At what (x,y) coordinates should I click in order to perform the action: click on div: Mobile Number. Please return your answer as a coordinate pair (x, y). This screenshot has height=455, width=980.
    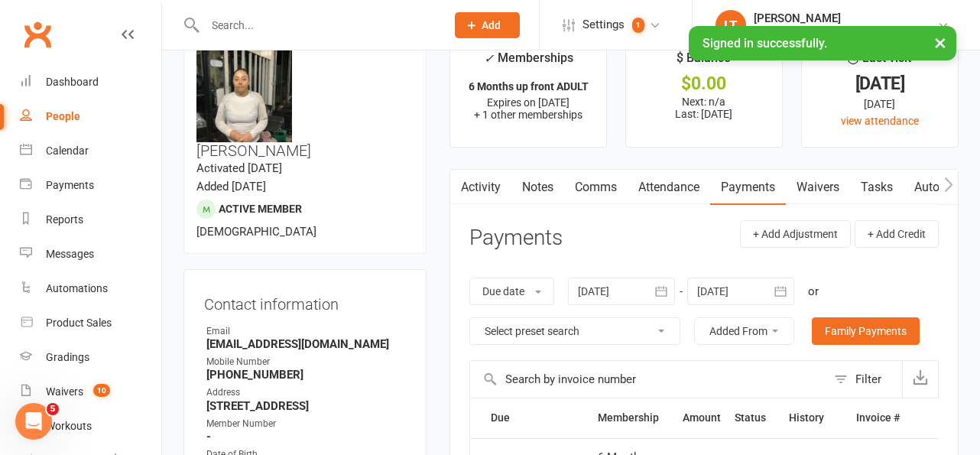
    Looking at the image, I should click on (306, 362).